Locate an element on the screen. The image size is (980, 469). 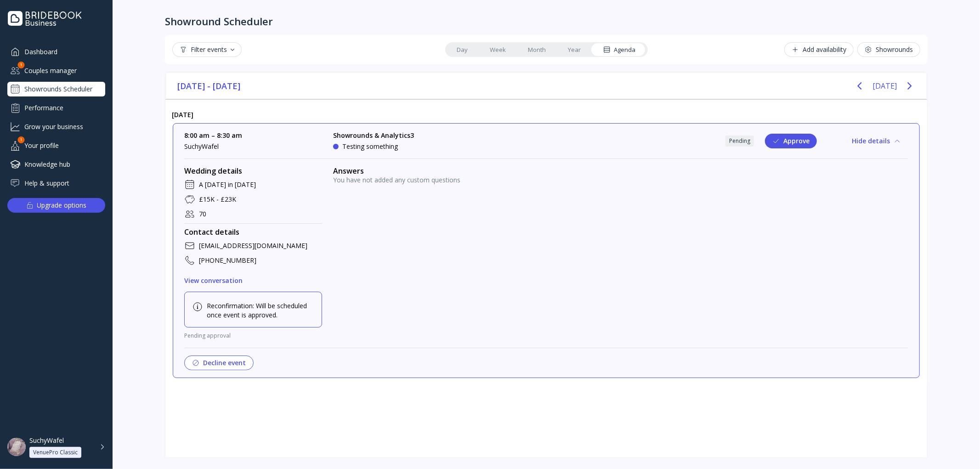
button: Previous page is located at coordinates (860, 86).